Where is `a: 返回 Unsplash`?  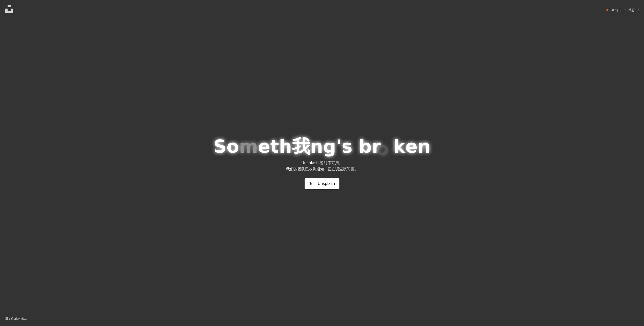
a: 返回 Unsplash is located at coordinates (322, 183).